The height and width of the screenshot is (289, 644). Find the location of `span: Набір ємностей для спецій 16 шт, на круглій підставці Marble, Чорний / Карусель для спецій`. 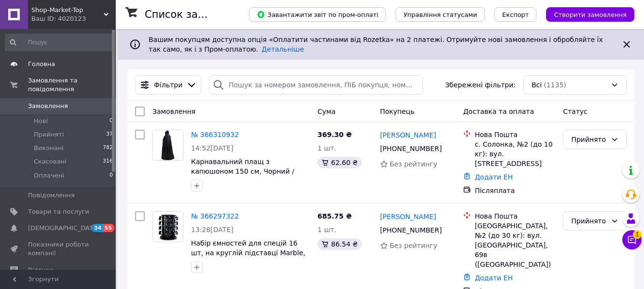

span: Набір ємностей для спецій 16 шт, на круглій підставці Marble, Чорний / Карусель для спецій is located at coordinates (248, 253).